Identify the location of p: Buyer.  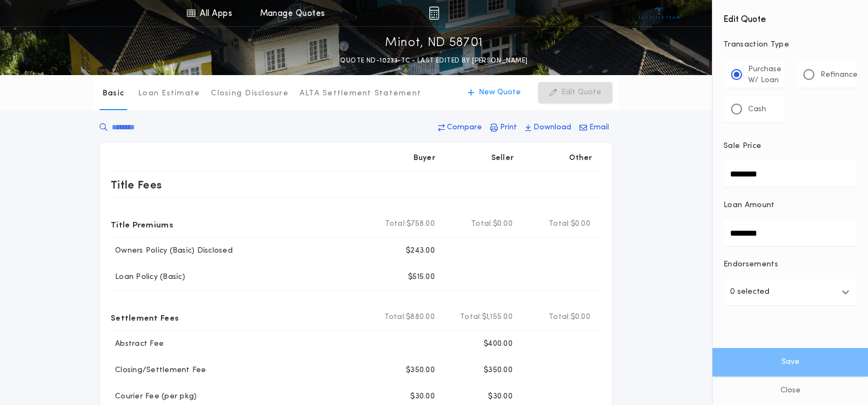
(424, 158).